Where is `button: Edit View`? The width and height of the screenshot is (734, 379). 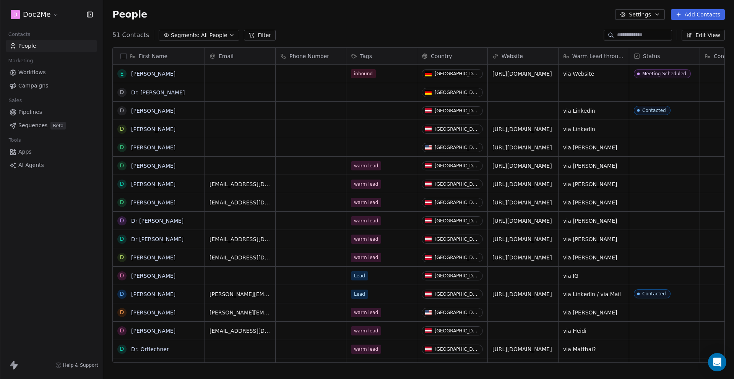 button: Edit View is located at coordinates (703, 35).